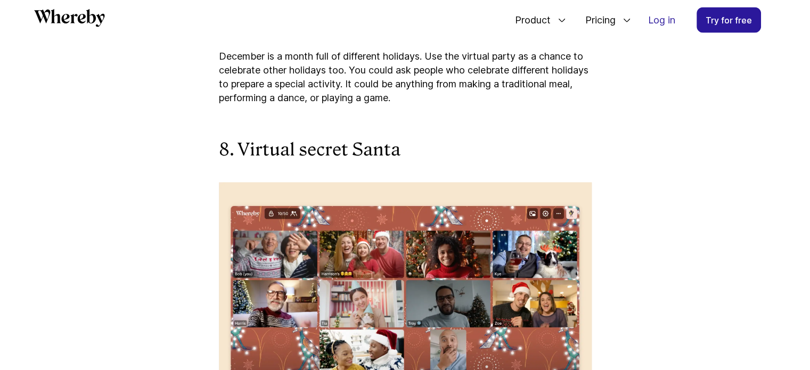 The width and height of the screenshot is (810, 370). What do you see at coordinates (728, 20) in the screenshot?
I see `a: Try for free` at bounding box center [728, 20].